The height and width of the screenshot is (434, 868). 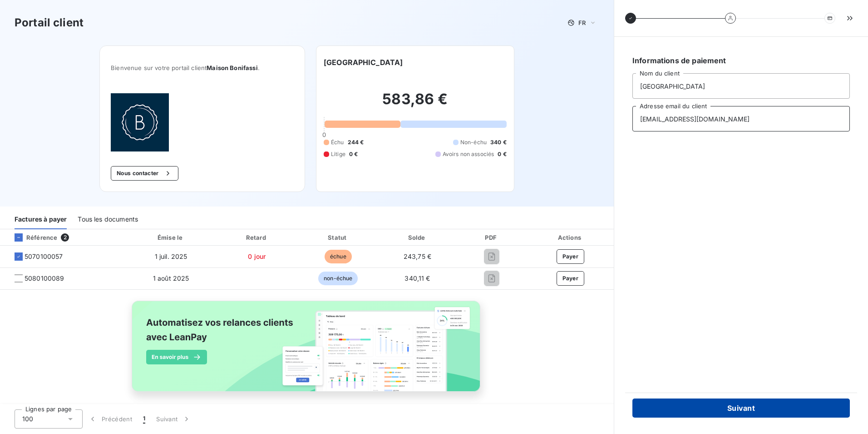 What do you see at coordinates (570, 237) in the screenshot?
I see `div: Actions` at bounding box center [570, 237].